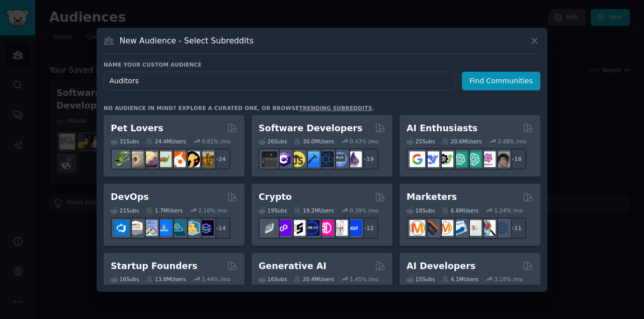  I want to click on div: 30.0M Users, so click(314, 141).